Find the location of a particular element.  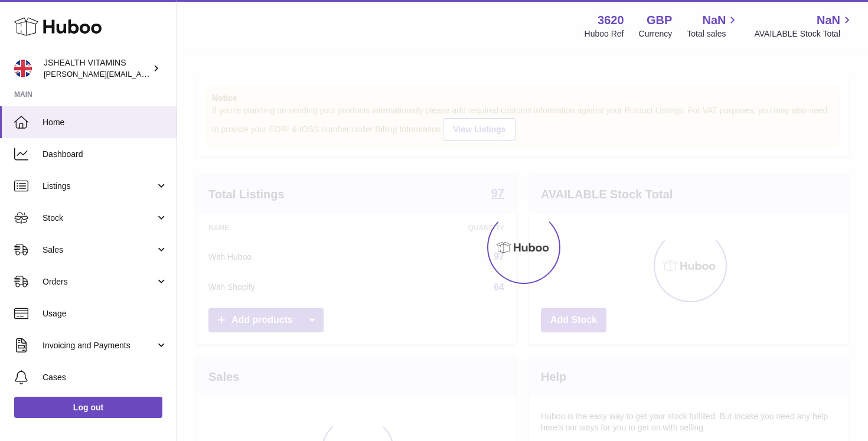

div: Currency is located at coordinates (656, 34).